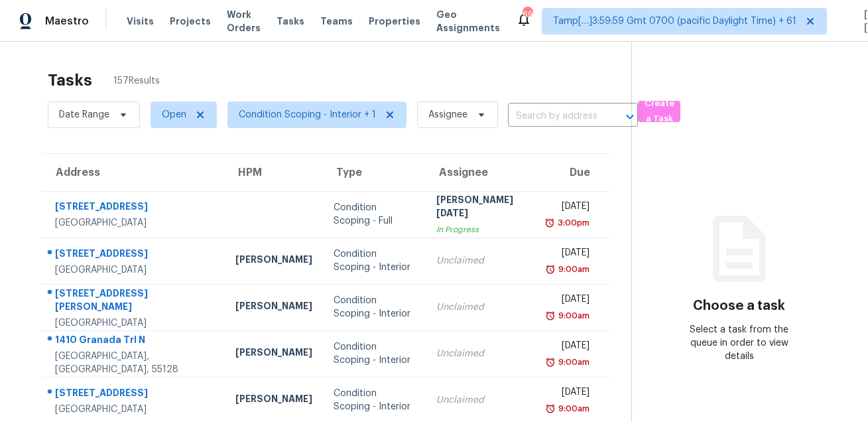 The image size is (868, 422). What do you see at coordinates (307, 114) in the screenshot?
I see `span: Condition Scoping - Interior + 1` at bounding box center [307, 114].